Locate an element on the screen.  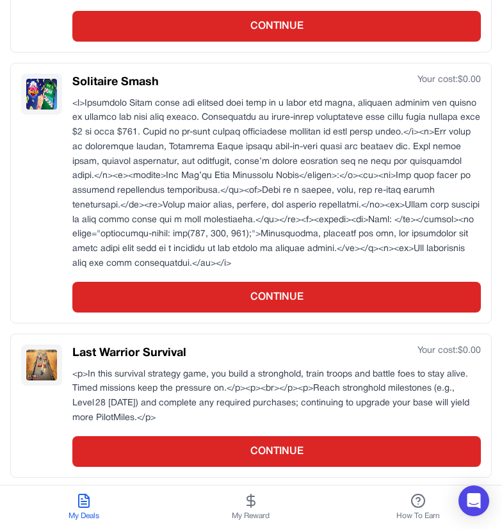
span: My Deals is located at coordinates (84, 516).